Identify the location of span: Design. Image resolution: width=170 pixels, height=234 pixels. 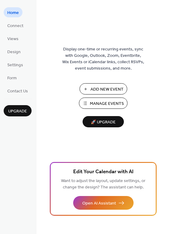
(14, 52).